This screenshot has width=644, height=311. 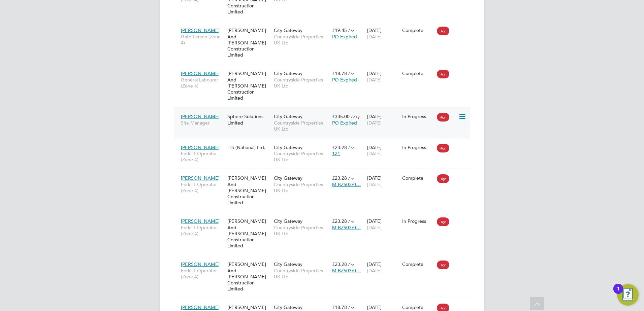 I want to click on span: £19.45, so click(x=339, y=31).